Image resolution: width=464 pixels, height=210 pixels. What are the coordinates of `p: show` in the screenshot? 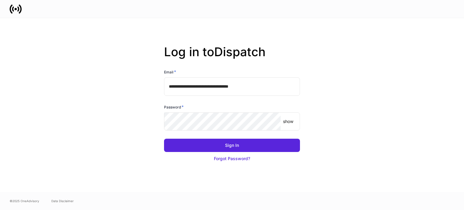 It's located at (288, 121).